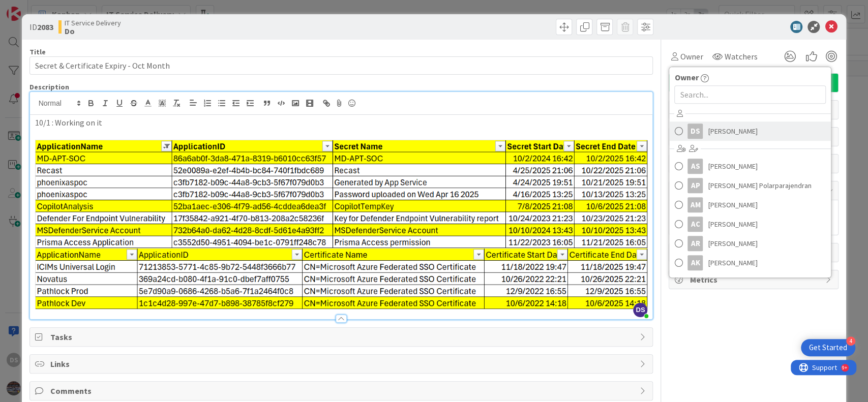 The height and width of the screenshot is (402, 868). Describe the element at coordinates (342, 391) in the screenshot. I see `span: Comments` at that location.